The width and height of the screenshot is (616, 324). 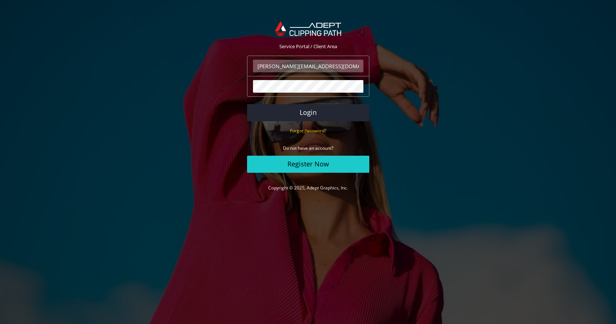 What do you see at coordinates (308, 46) in the screenshot?
I see `span: Service Portal / Client Area` at bounding box center [308, 46].